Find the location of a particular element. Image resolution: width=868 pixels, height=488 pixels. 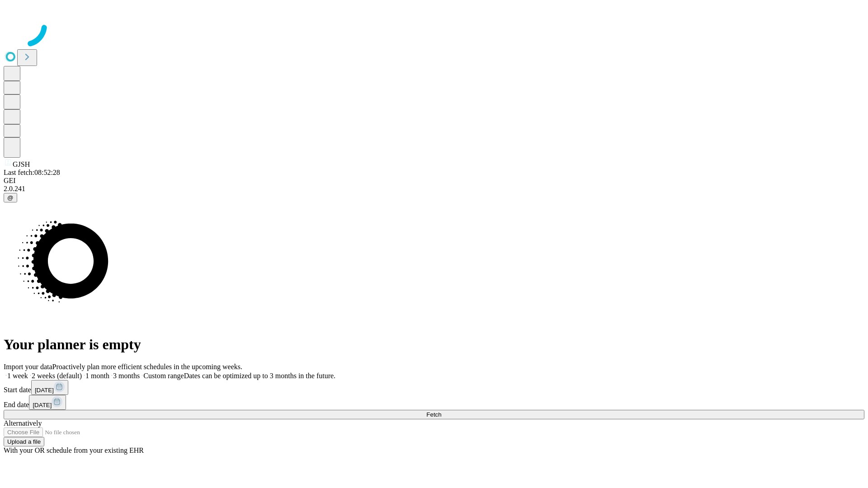

span: 2 weeks (default) is located at coordinates (57, 376).